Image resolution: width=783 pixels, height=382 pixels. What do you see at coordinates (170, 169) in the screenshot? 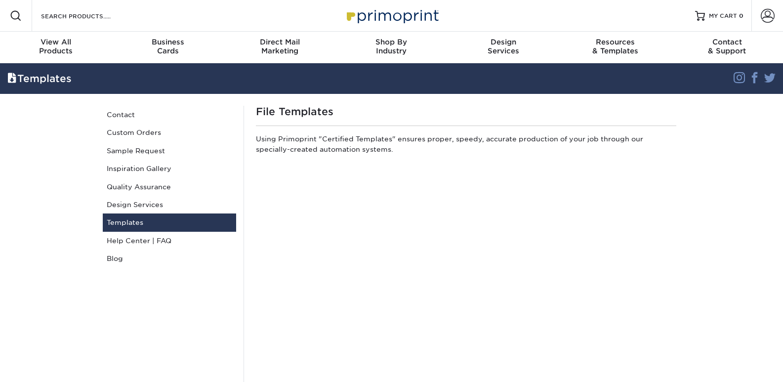
I see `a: Inspiration Gallery` at bounding box center [170, 169].